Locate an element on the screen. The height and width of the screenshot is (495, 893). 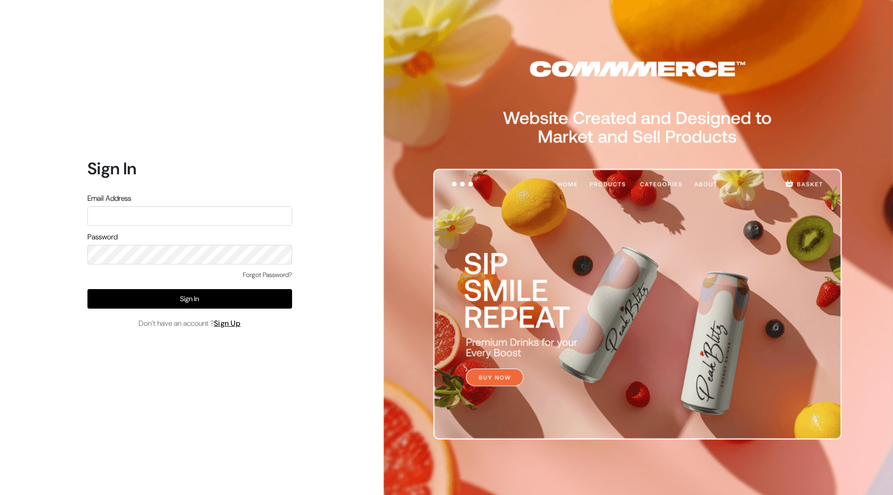
a: Sign Up is located at coordinates (227, 323).